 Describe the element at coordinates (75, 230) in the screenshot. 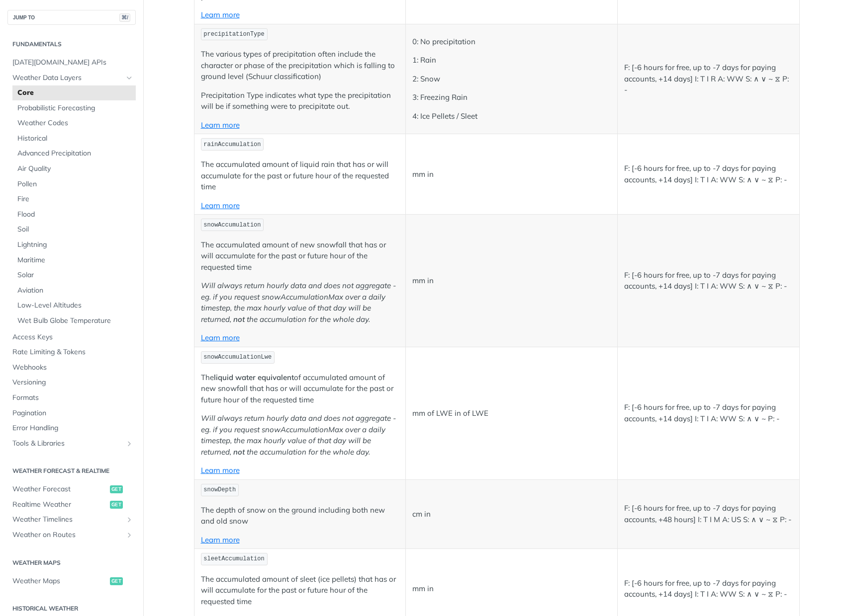

I see `span: Soil` at that location.